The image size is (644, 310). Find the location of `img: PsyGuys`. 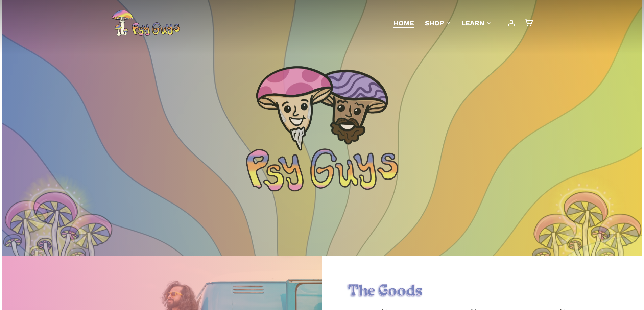

img: PsyGuys is located at coordinates (146, 23).